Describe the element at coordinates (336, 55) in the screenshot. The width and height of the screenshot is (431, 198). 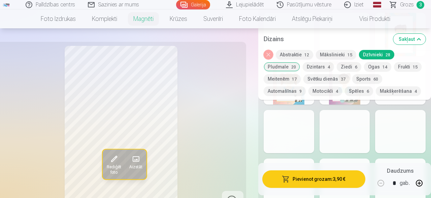
I see `button: Mākslinieki15` at that location.